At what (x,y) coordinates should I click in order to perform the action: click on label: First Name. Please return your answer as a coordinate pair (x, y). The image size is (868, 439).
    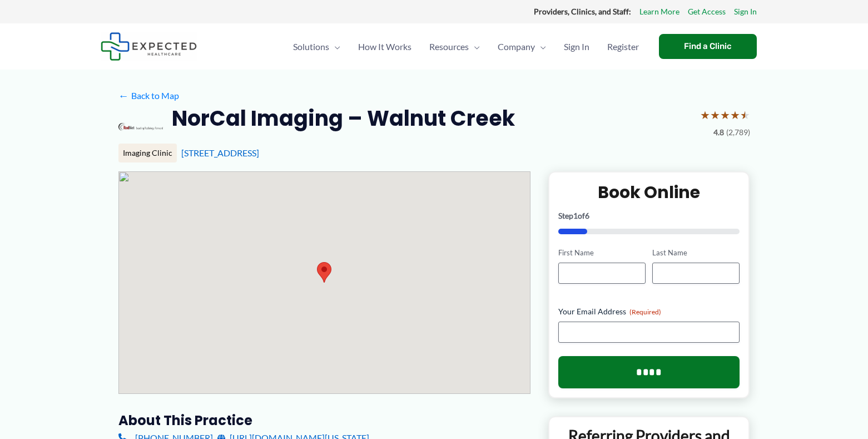
    Looking at the image, I should click on (602, 253).